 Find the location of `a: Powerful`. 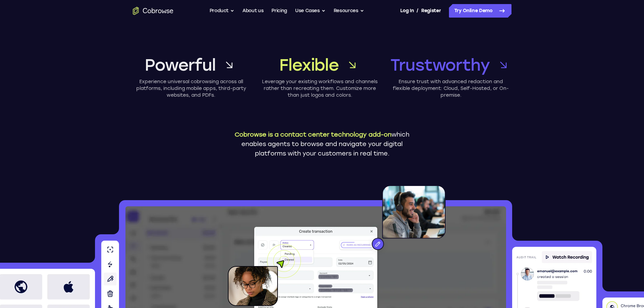

a: Powerful is located at coordinates (191, 65).